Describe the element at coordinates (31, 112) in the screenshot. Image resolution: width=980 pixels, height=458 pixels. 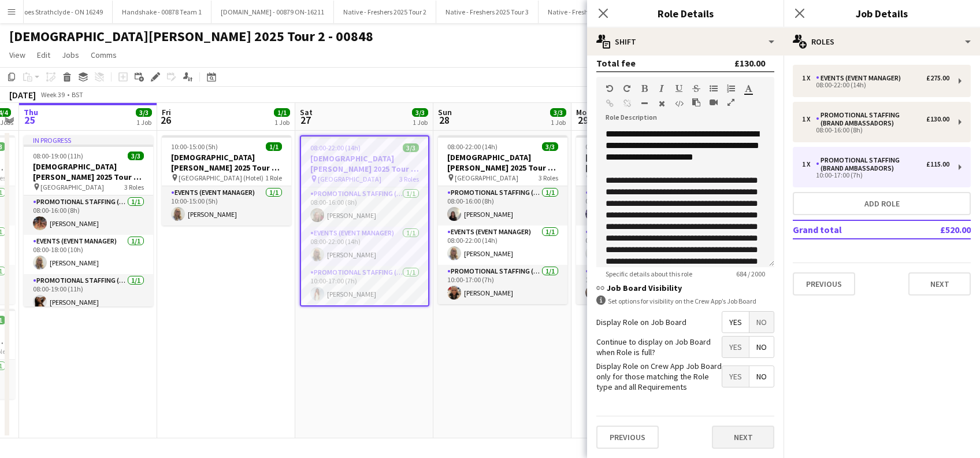
I see `span: Thu` at that location.